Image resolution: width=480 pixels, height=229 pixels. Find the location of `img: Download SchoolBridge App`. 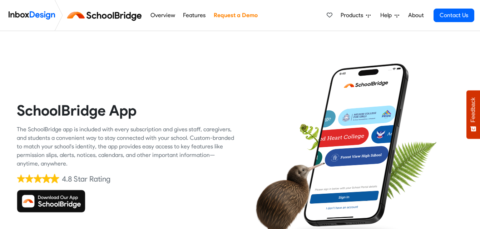

img: Download SchoolBridge App is located at coordinates (51, 201).